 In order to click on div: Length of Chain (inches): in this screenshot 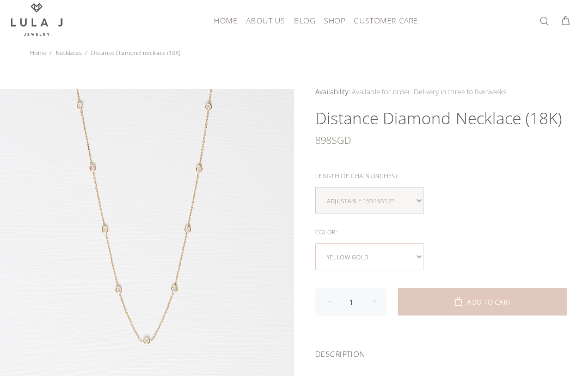, I will do `click(441, 176)`.